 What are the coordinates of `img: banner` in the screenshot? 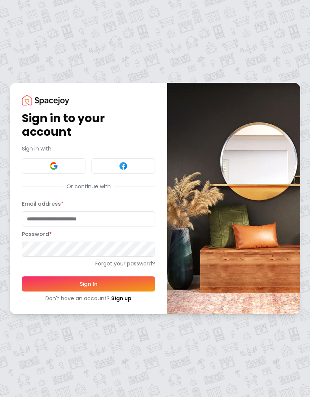 It's located at (234, 198).